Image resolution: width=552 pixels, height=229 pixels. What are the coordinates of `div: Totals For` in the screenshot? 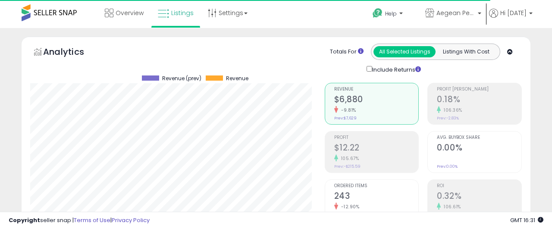 It's located at (347, 52).